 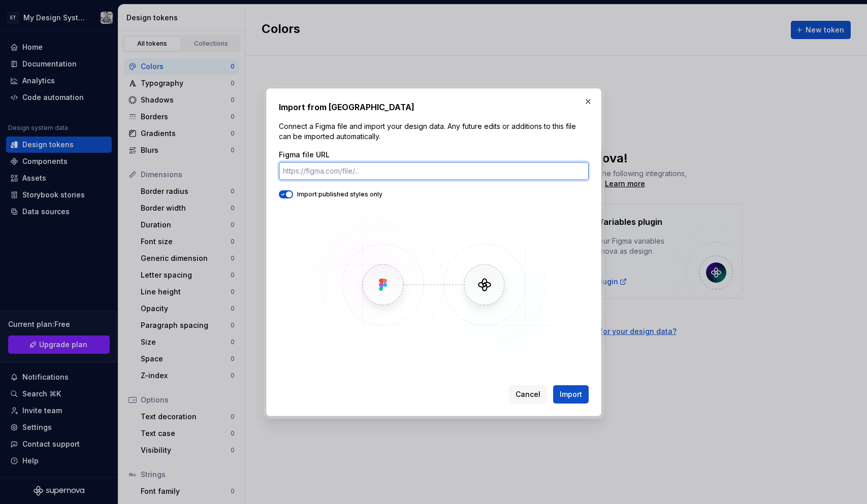 What do you see at coordinates (433, 195) in the screenshot?
I see `div: Import published styles only` at bounding box center [433, 195].